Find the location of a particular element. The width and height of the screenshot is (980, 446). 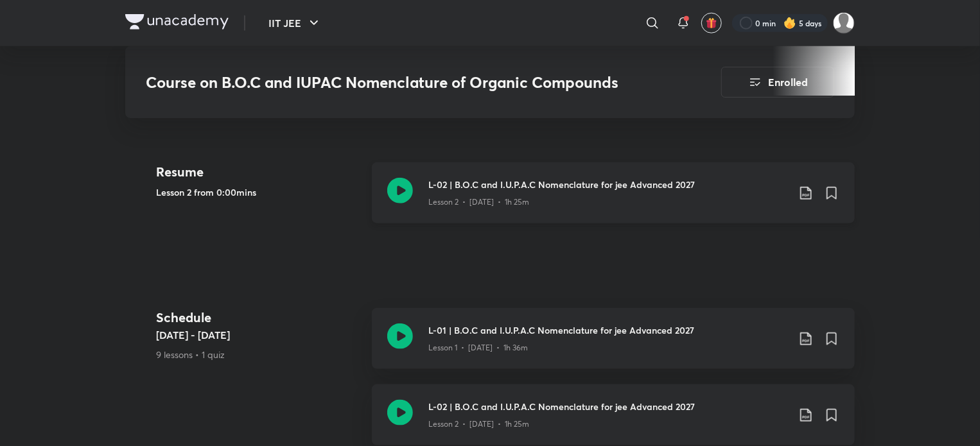

h4: Schedule is located at coordinates (259, 318).